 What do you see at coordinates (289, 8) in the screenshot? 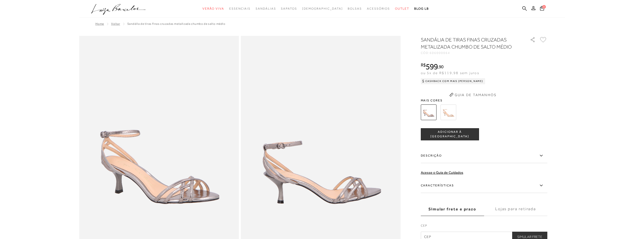
I see `span: Sapatos` at bounding box center [289, 8].